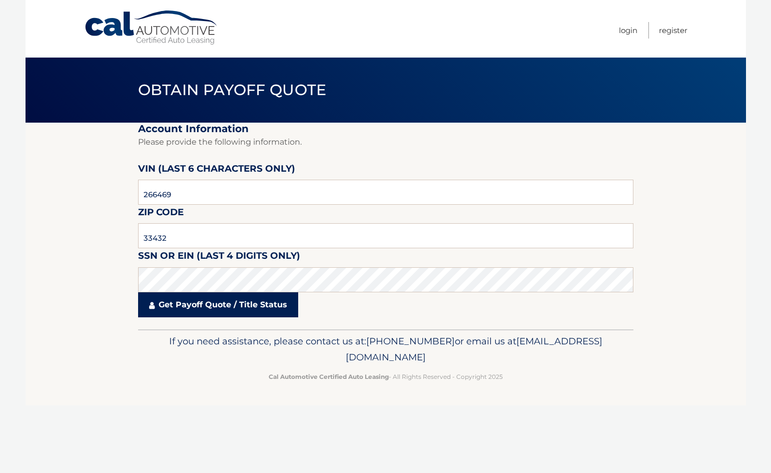  I want to click on p: If you need assistance, please contact us at: or email us at, so click(386, 349).